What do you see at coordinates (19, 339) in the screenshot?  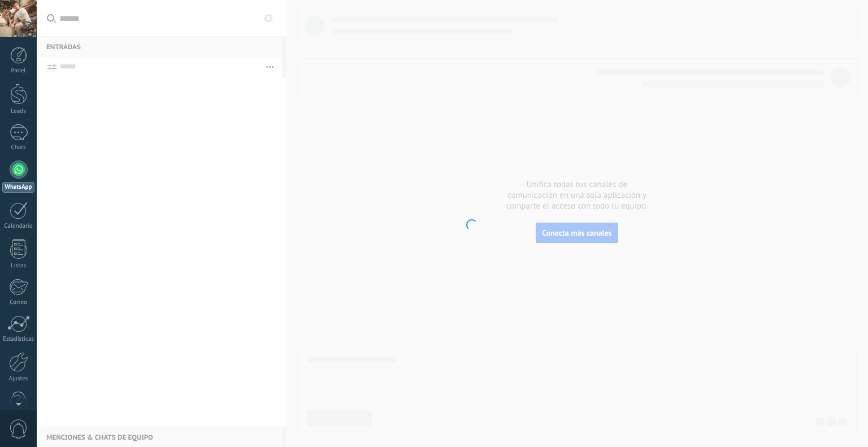 I see `div: Estadísticas` at bounding box center [19, 339].